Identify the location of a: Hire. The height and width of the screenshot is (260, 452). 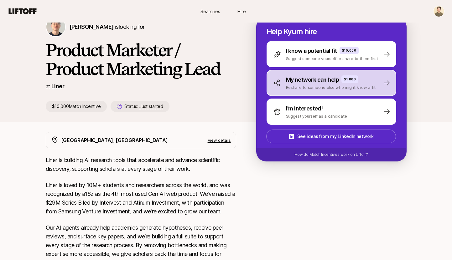
(242, 11).